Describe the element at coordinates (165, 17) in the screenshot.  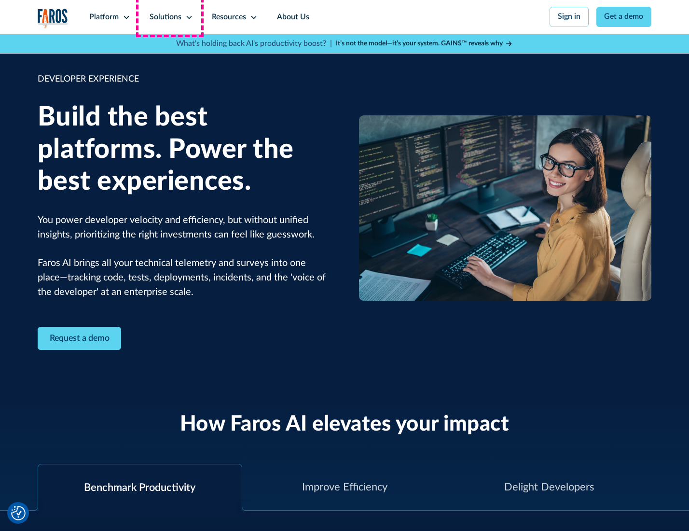
I see `div: Solutions` at that location.